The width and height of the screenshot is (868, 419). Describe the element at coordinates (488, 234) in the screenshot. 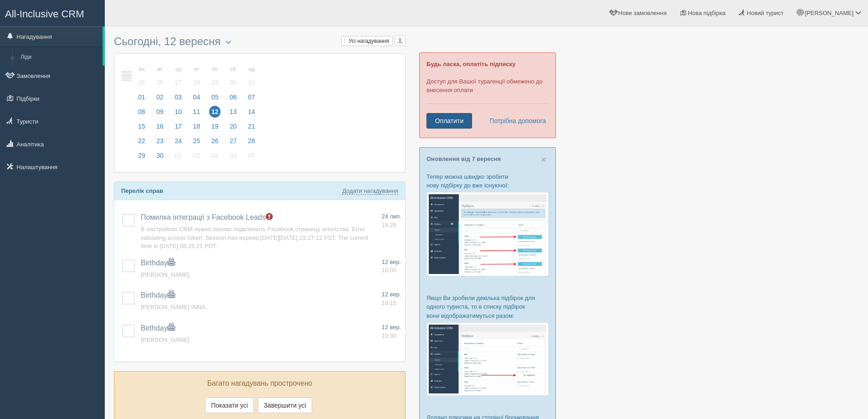

I see `img: %D0%BF%D1%96%D0%B4%D0%B1%D1%96%D1%80%D0%BA%D0%B0-%D1%82%D1%83%D1%80%D0%B8%D1%81%D1%82%D1%83-%D1%8...` at that location.